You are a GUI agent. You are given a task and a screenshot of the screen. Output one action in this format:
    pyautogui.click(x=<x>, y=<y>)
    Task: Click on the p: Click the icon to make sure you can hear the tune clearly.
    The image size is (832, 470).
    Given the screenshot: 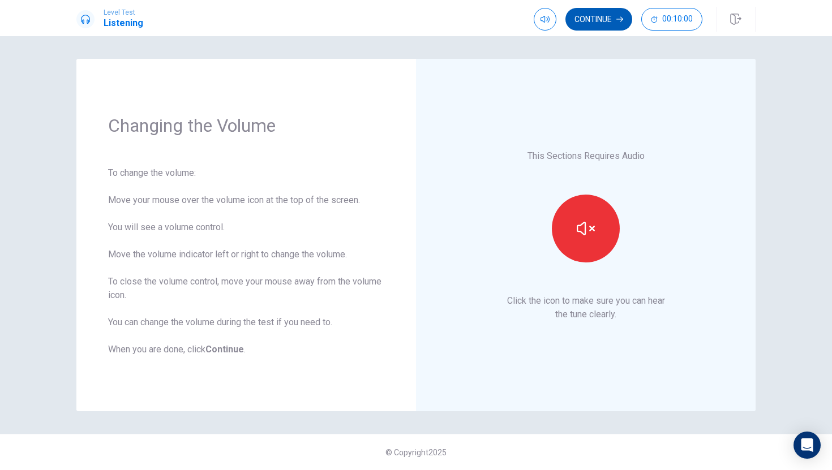 What is the action you would take?
    pyautogui.click(x=586, y=308)
    